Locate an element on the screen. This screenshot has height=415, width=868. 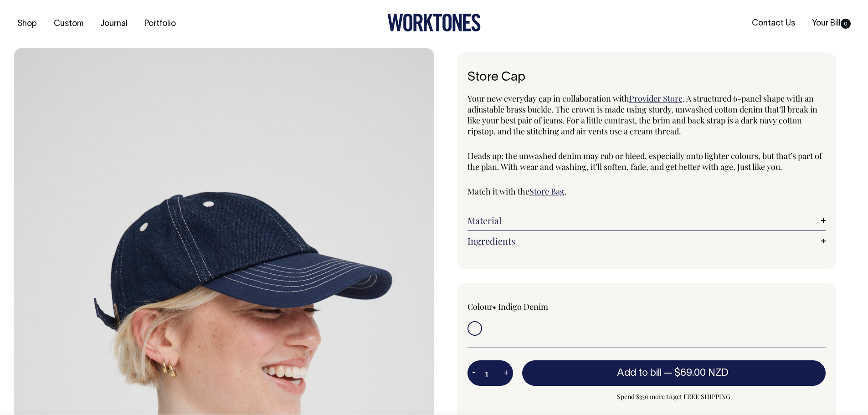
a: Custom is located at coordinates (69, 24).